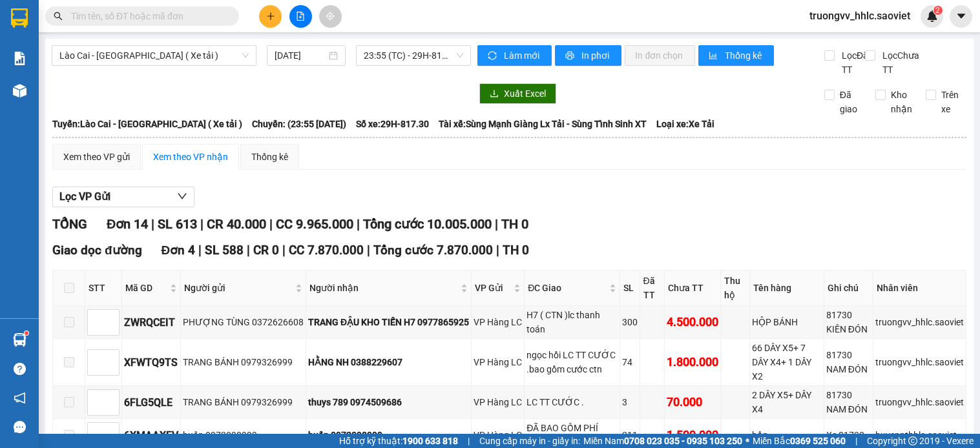 The height and width of the screenshot is (448, 980). What do you see at coordinates (427, 224) in the screenshot?
I see `span: Tổng cước 10.005.000` at bounding box center [427, 224].